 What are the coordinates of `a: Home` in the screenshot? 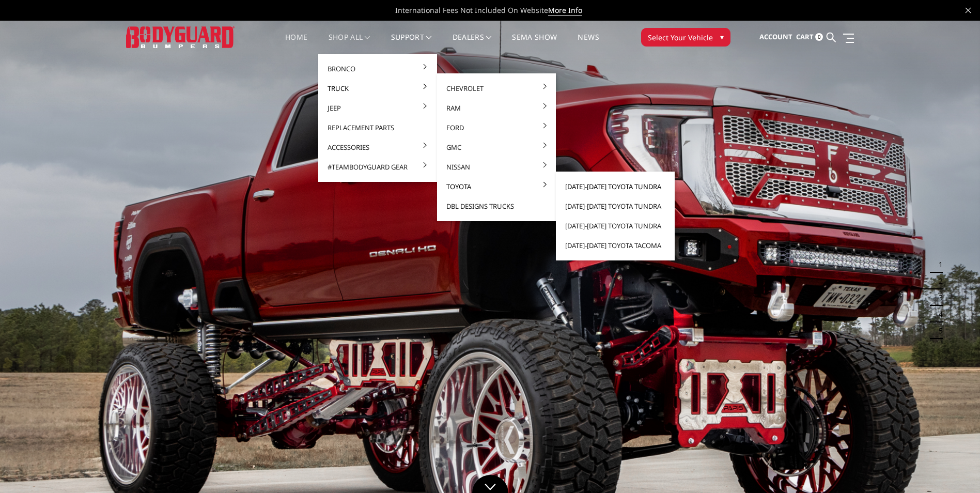 It's located at (296, 43).